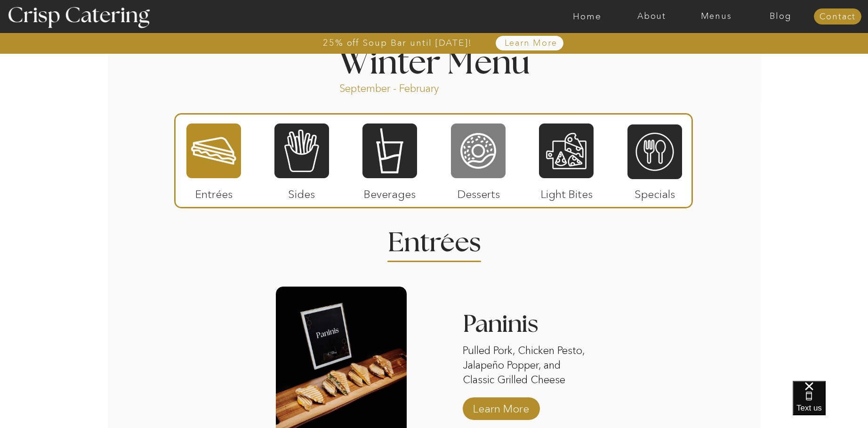 The width and height of the screenshot is (868, 428). What do you see at coordinates (501, 406) in the screenshot?
I see `p: Learn More` at bounding box center [501, 406].